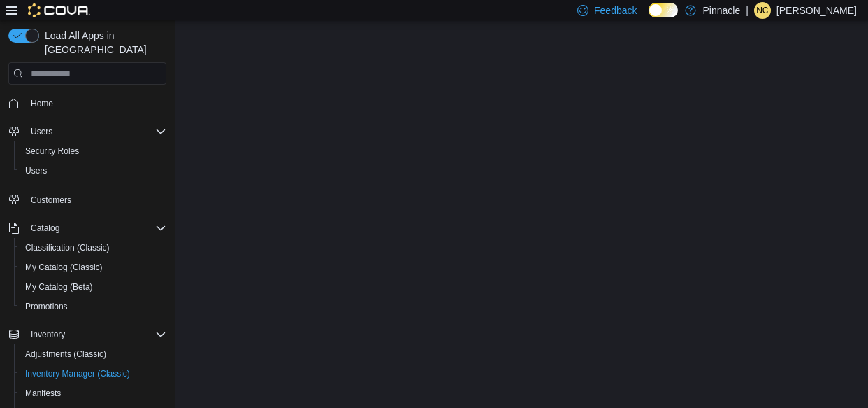  What do you see at coordinates (93, 151) in the screenshot?
I see `button: Security Roles` at bounding box center [93, 151].